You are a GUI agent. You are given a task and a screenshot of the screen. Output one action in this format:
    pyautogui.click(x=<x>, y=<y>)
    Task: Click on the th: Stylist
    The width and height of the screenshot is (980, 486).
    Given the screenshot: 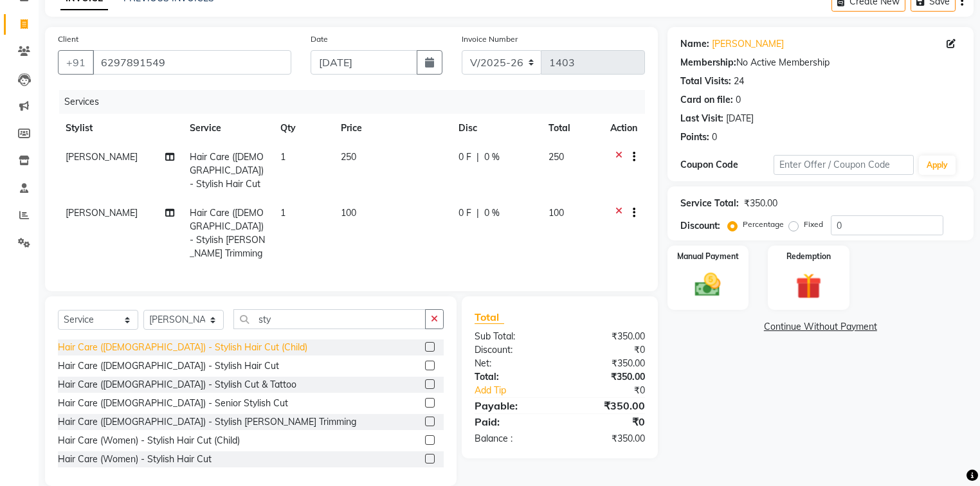 What is the action you would take?
    pyautogui.click(x=119, y=128)
    